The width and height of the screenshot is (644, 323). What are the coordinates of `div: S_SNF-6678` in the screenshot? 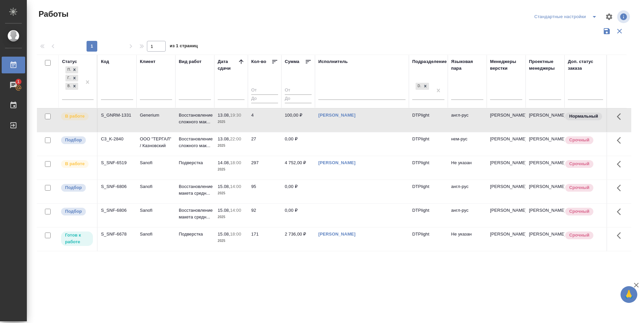 It's located at (117, 234).